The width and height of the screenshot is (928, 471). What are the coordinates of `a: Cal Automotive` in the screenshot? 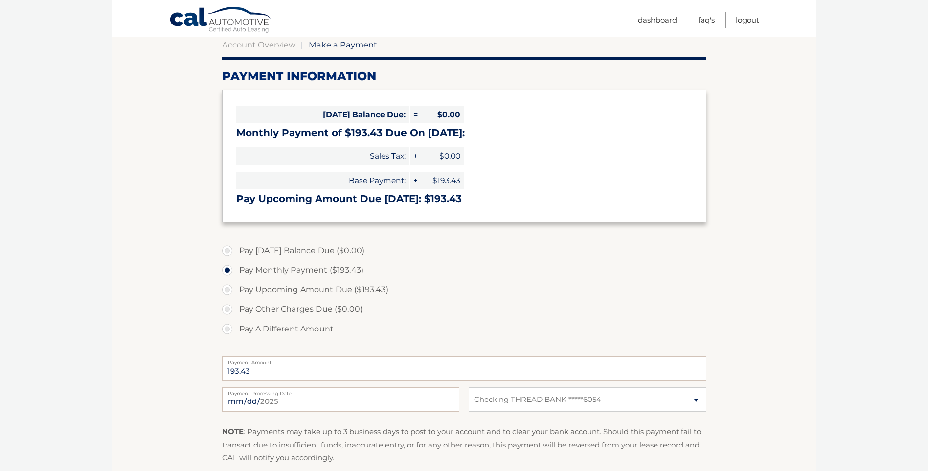 It's located at (221, 21).